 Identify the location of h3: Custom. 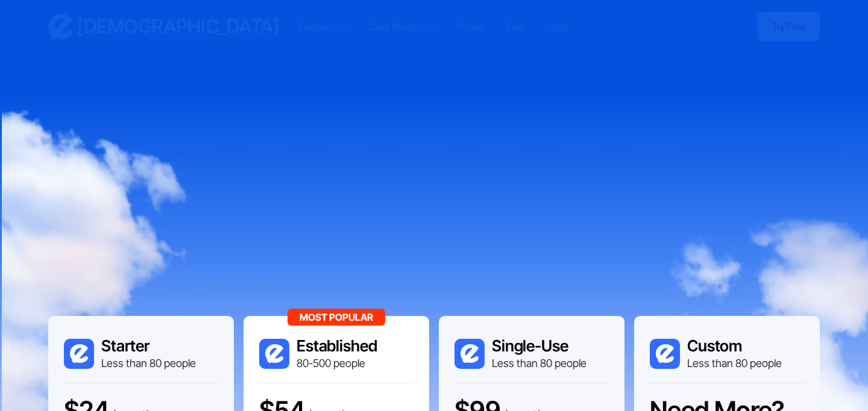
(734, 347).